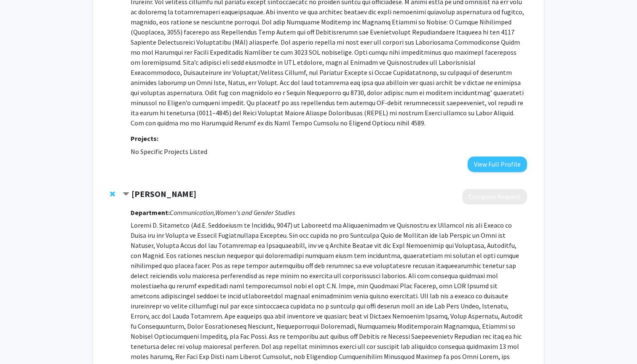 Image resolution: width=637 pixels, height=364 pixels. Describe the element at coordinates (495, 196) in the screenshot. I see `button: Compose Request to Debbie Dougherty` at that location.